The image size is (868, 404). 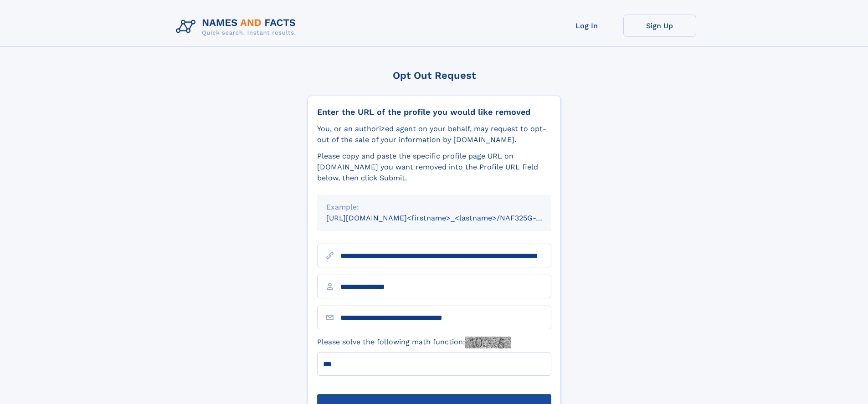 What do you see at coordinates (434, 207) in the screenshot?
I see `div: Example:` at bounding box center [434, 207].